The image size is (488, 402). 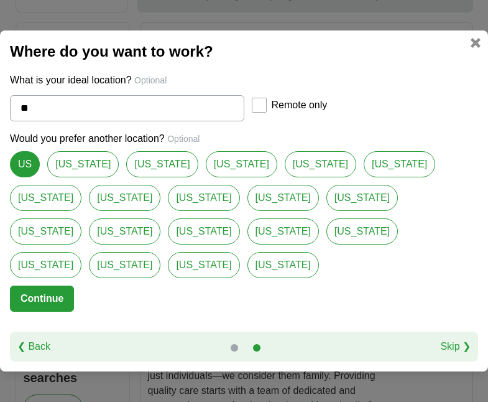 What do you see at coordinates (244, 139) in the screenshot?
I see `p: Would you prefer another location?` at bounding box center [244, 139].